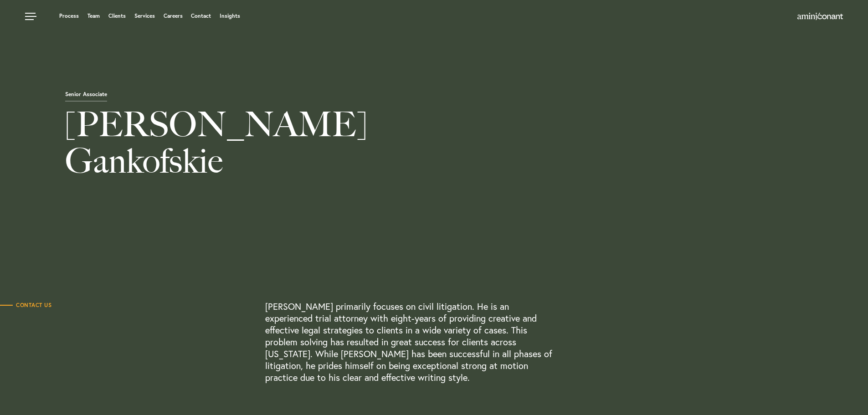 This screenshot has height=415, width=868. I want to click on a: Services, so click(144, 16).